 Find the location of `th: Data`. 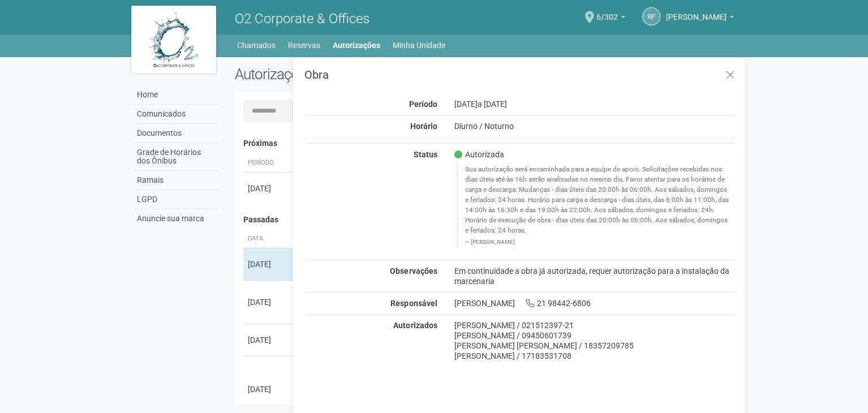

th: Data is located at coordinates (269, 239).